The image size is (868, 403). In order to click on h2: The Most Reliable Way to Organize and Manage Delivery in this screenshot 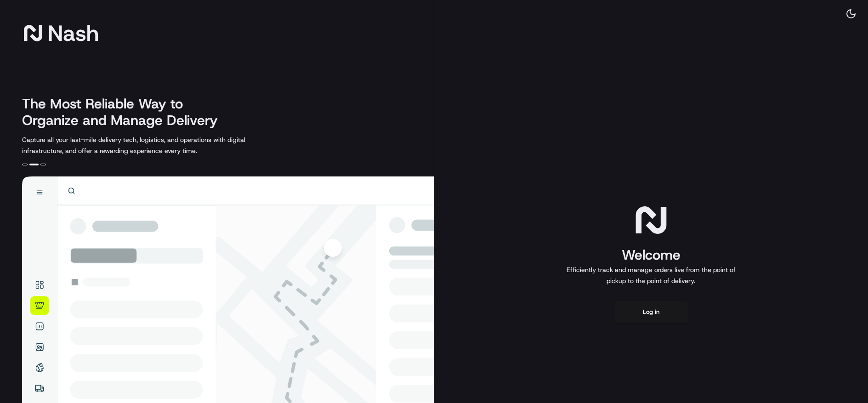, I will do `click(125, 112)`.